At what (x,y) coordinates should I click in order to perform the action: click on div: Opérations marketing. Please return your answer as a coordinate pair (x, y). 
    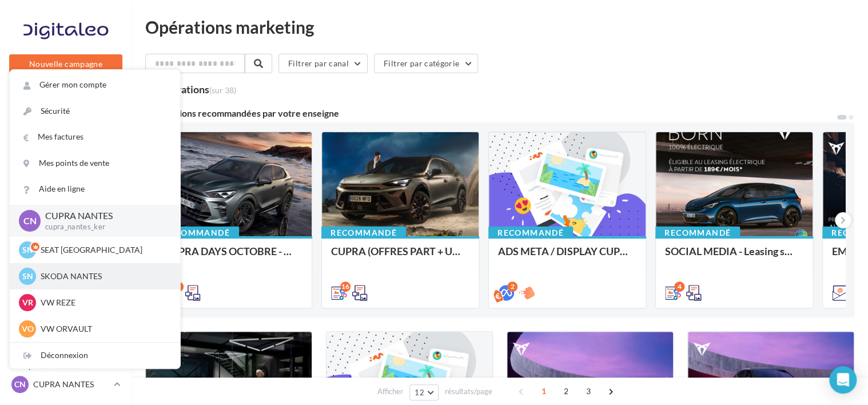
    Looking at the image, I should click on (500, 27).